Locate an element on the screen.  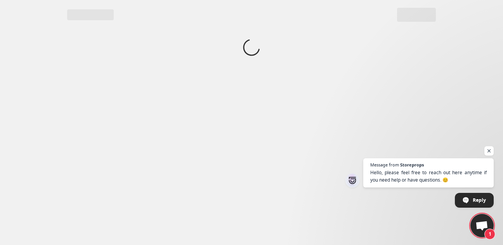
span: Storeprops is located at coordinates (412, 164).